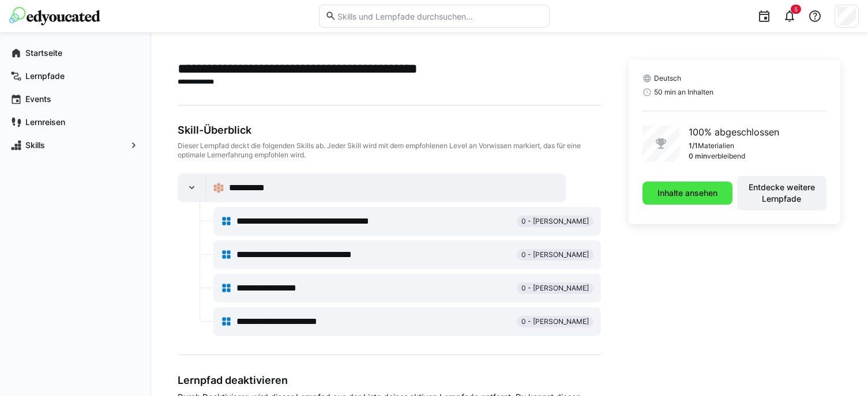  Describe the element at coordinates (698, 156) in the screenshot. I see `p: 0 min` at that location.